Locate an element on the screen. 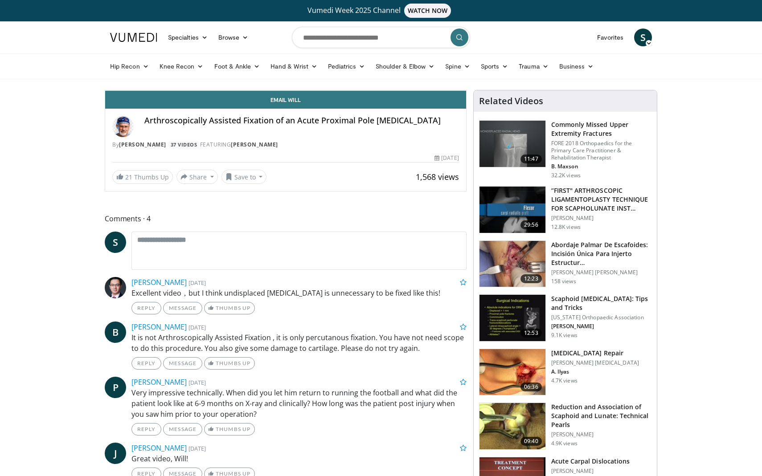 This screenshot has width=762, height=476. a: J is located at coordinates (115, 453).